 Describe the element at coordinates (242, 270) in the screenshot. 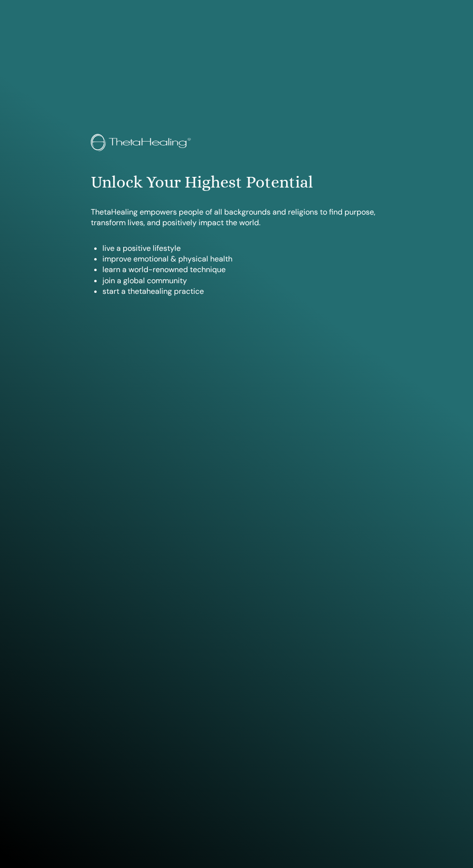

I see `li: learn a world-renowned technique` at that location.